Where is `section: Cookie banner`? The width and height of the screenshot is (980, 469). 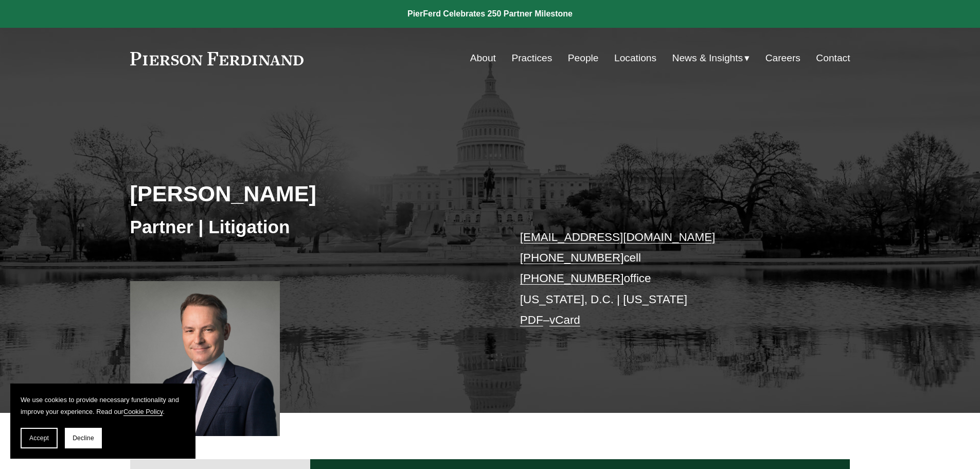 section: Cookie banner is located at coordinates (103, 421).